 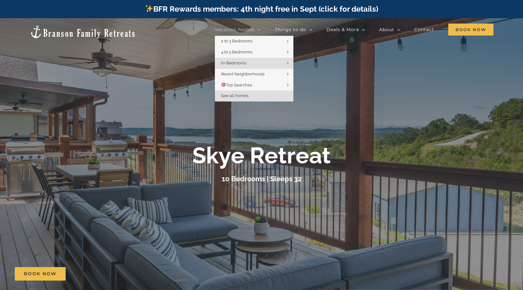 What do you see at coordinates (254, 41) in the screenshot?
I see `a: 2 to 3 Bedrooms` at bounding box center [254, 41].